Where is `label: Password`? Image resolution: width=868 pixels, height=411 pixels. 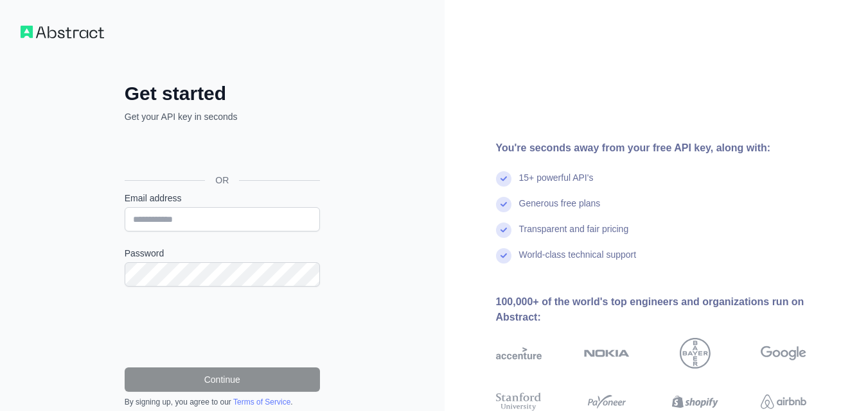 label: Password is located at coordinates (222, 254).